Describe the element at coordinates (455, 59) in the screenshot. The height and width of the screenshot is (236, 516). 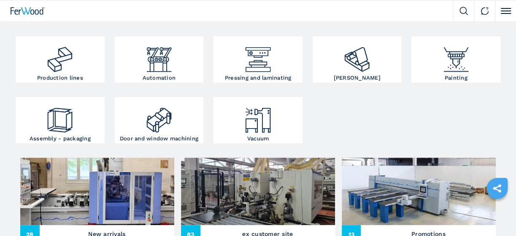
I see `a: Painting` at that location.